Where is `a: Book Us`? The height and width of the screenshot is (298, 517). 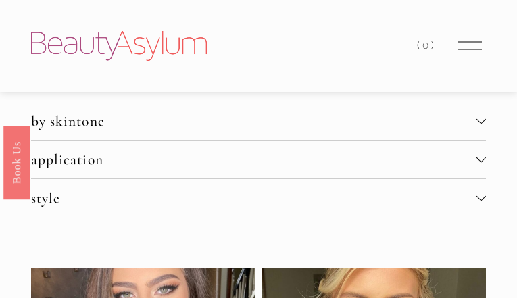
a: Book Us is located at coordinates (16, 161).